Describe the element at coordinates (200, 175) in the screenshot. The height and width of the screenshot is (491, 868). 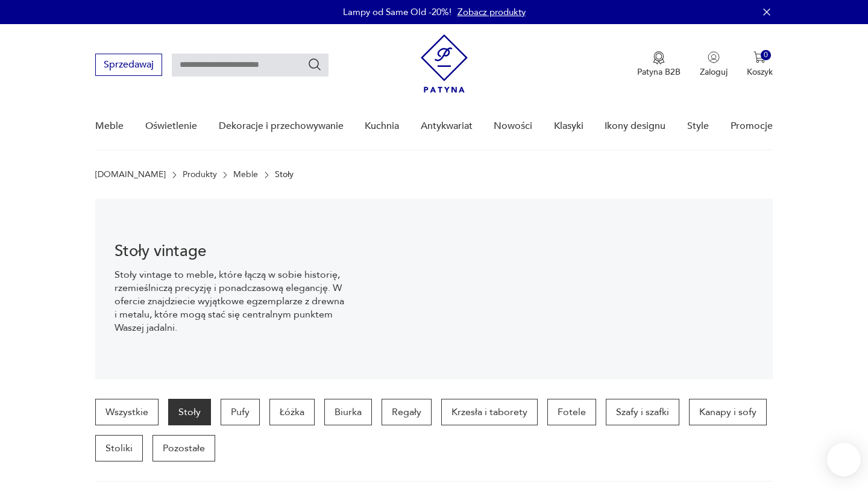
I see `a: Produkty` at that location.